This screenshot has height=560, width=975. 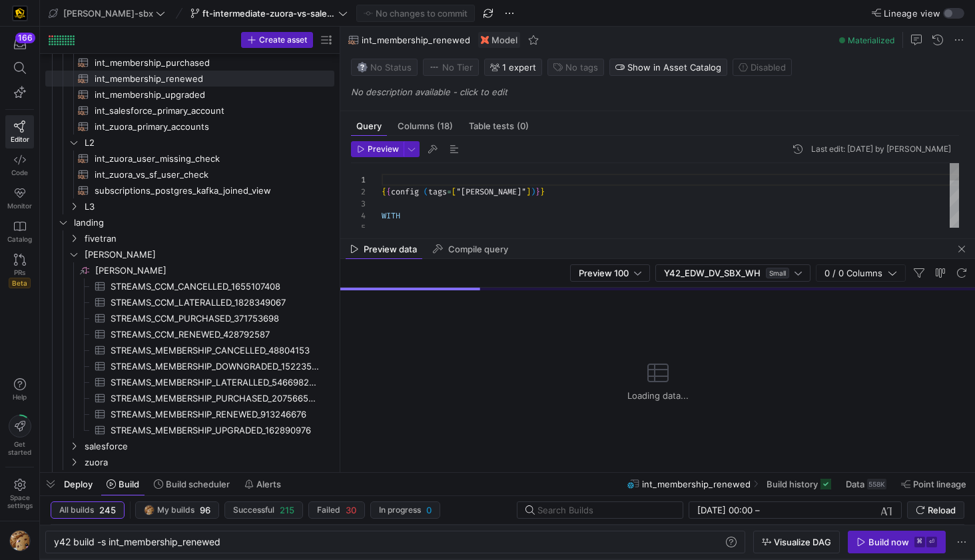 I want to click on div: 4, so click(x=358, y=216).